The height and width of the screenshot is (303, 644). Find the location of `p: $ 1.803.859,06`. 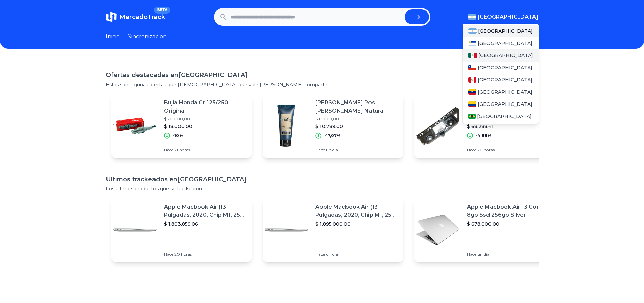

p: $ 1.803.859,06 is located at coordinates (205, 224).